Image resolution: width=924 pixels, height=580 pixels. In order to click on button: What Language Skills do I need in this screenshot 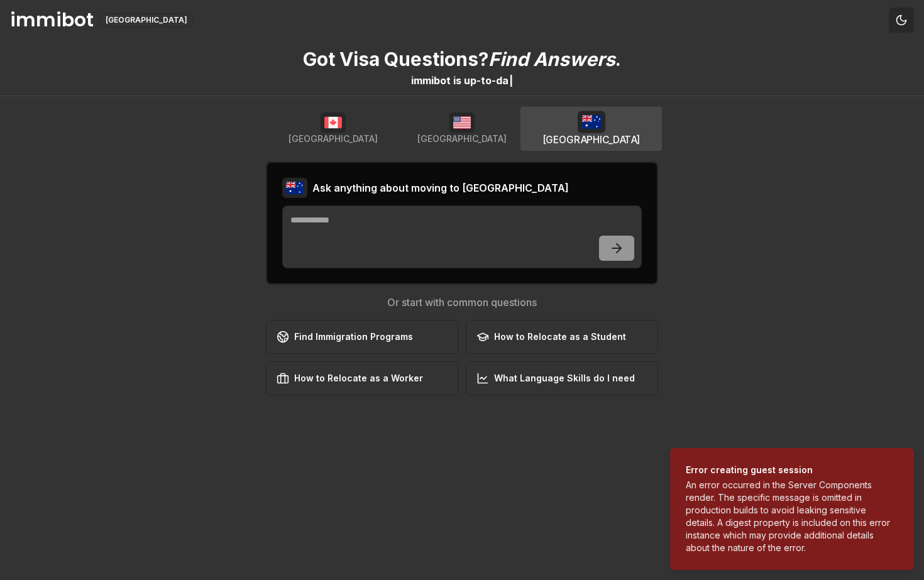, I will do `click(562, 378)`.